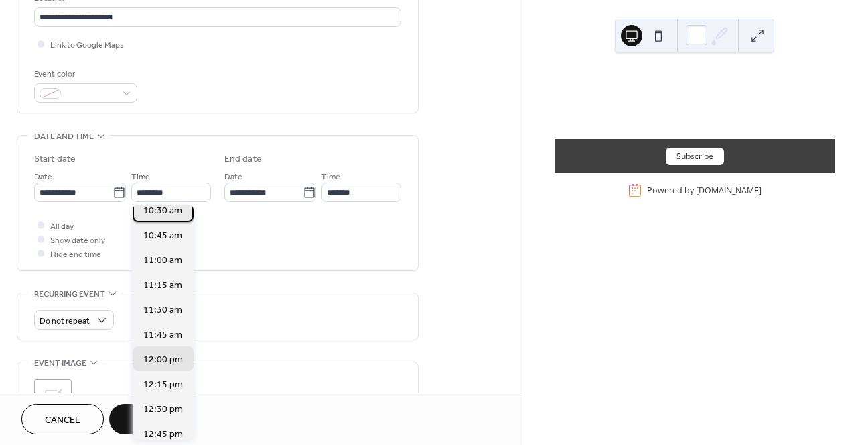 The height and width of the screenshot is (445, 868). What do you see at coordinates (163, 434) in the screenshot?
I see `span: 12:45 pm` at bounding box center [163, 434].